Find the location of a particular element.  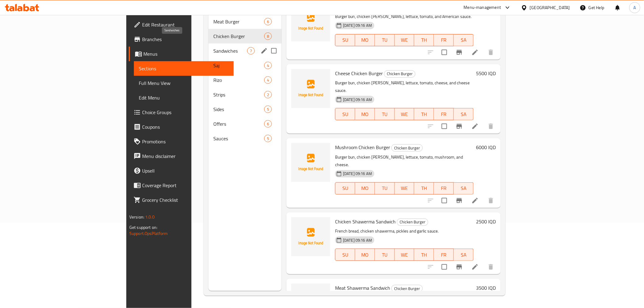

a: Full Menu View is located at coordinates (184, 83).